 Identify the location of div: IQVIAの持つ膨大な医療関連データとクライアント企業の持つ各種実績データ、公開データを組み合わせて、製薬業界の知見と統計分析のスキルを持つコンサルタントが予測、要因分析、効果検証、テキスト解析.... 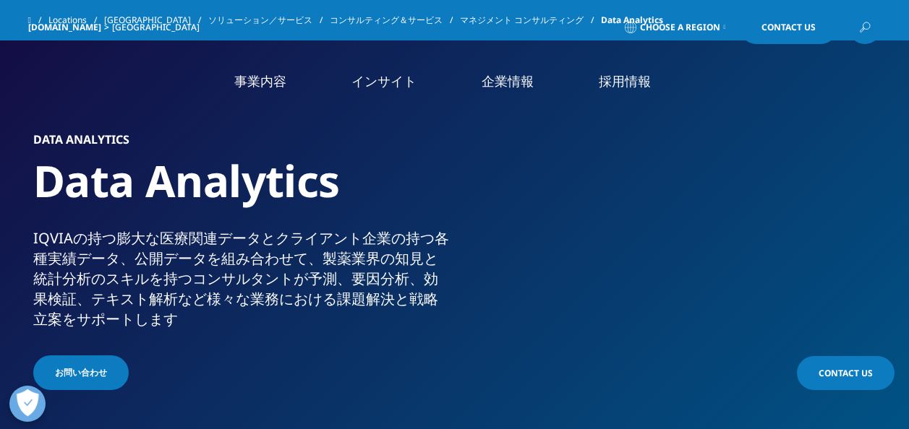
(241, 279).